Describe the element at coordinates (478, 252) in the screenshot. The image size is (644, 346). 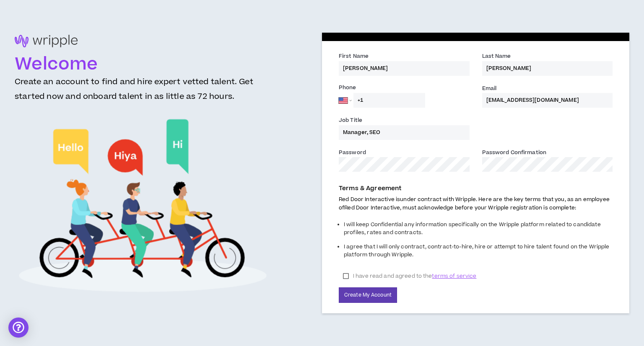
I see `li: I agree that I will only contract, contract-to-hire, hire or attempt to hire talent found on the ...` at that location.